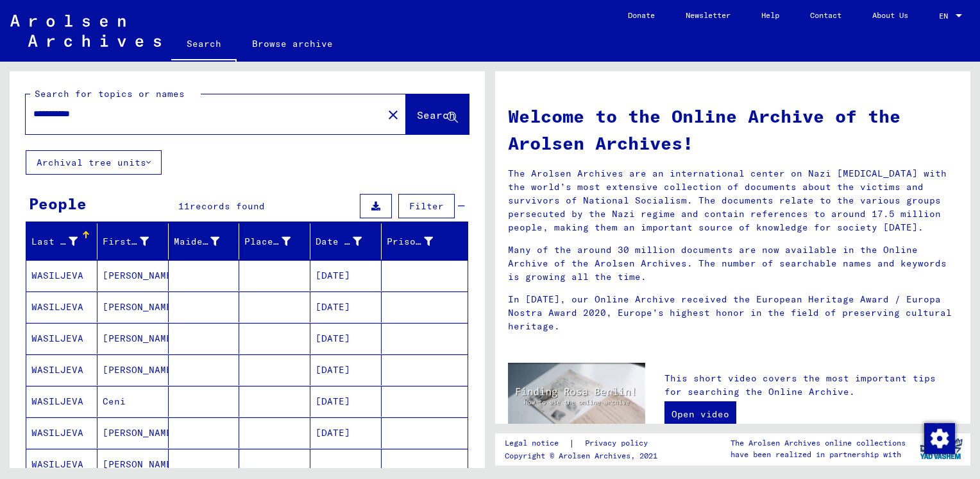  What do you see at coordinates (436, 115) in the screenshot?
I see `span: Search` at bounding box center [436, 115].